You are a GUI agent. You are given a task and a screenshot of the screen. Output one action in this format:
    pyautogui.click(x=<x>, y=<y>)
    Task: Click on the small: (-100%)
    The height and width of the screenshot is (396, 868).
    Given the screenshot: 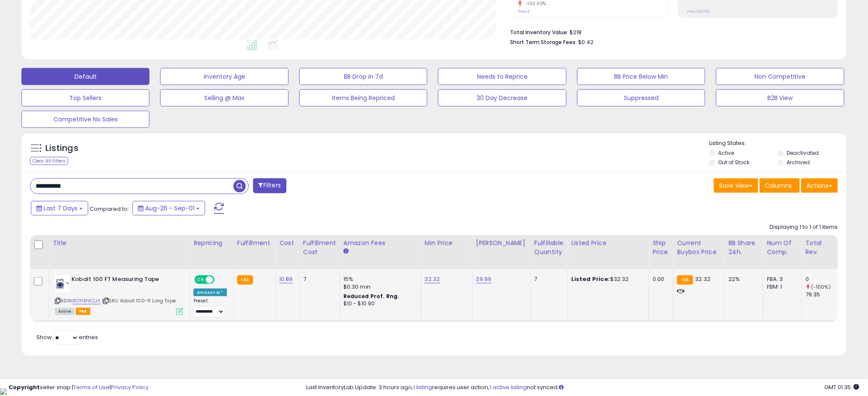 What is the action you would take?
    pyautogui.click(x=820, y=287)
    